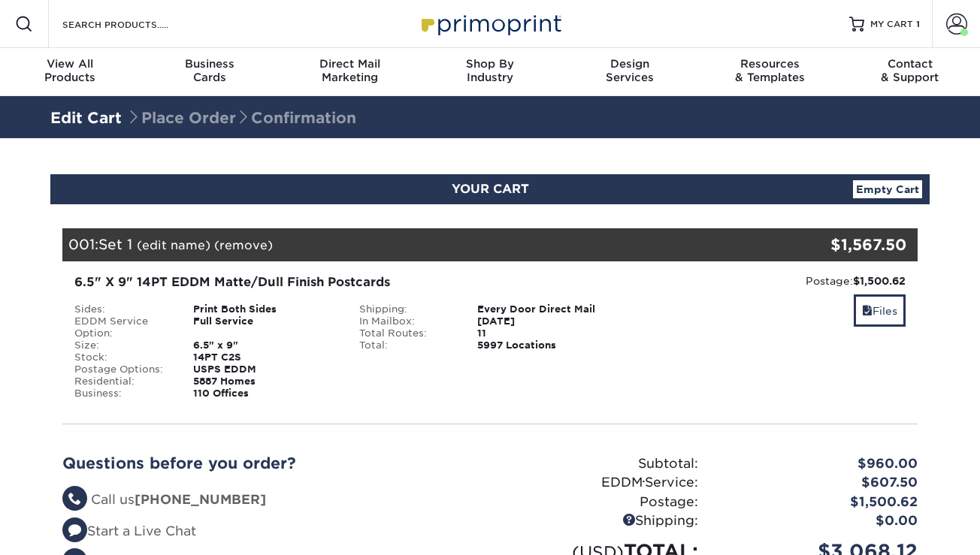 The height and width of the screenshot is (555, 980). Describe the element at coordinates (769, 64) in the screenshot. I see `span: Resources` at that location.